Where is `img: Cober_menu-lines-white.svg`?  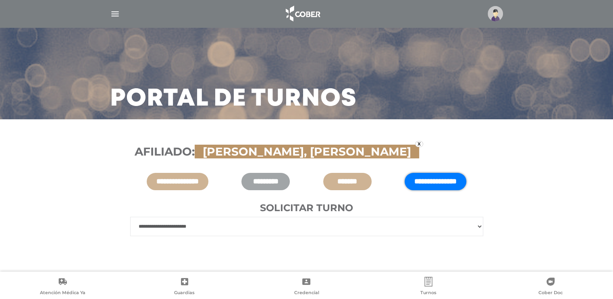 img: Cober_menu-lines-white.svg is located at coordinates (115, 14).